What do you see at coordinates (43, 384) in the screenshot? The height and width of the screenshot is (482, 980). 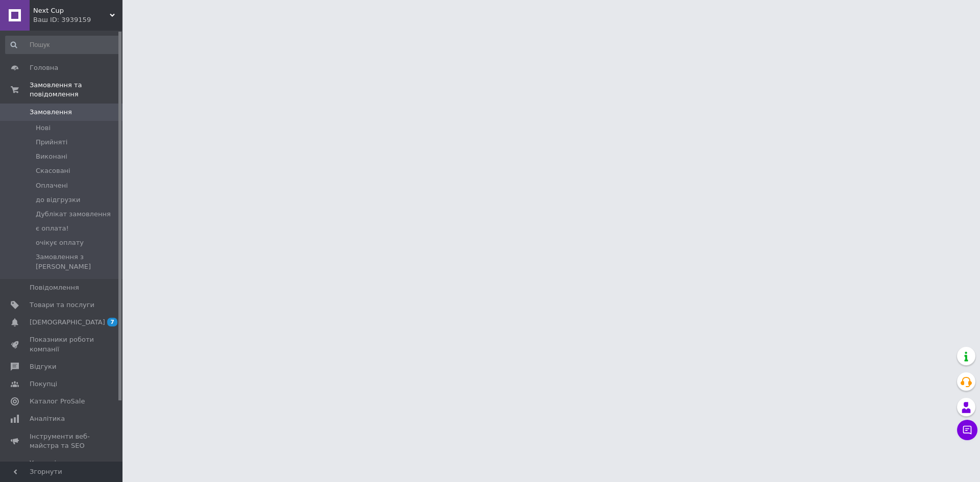 I see `span: Покупці` at bounding box center [43, 384].